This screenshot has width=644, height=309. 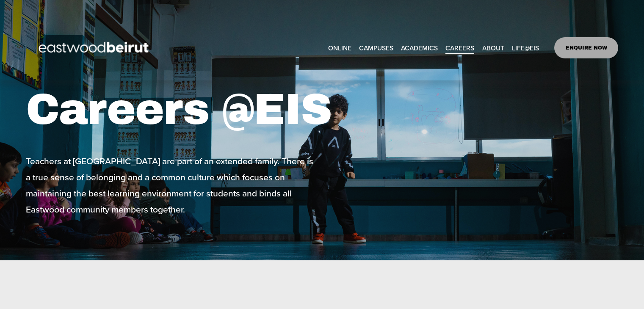 What do you see at coordinates (198, 110) in the screenshot?
I see `h1: Careers @EIS` at bounding box center [198, 110].